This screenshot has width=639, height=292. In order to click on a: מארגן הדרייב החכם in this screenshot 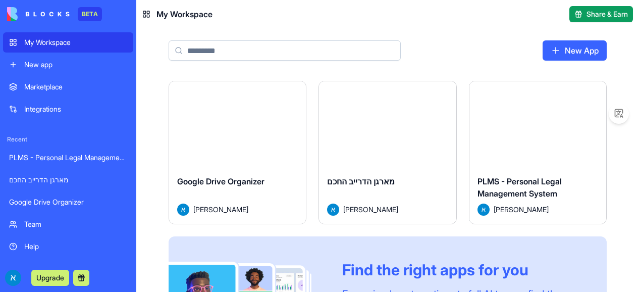, I will do `click(68, 180)`.